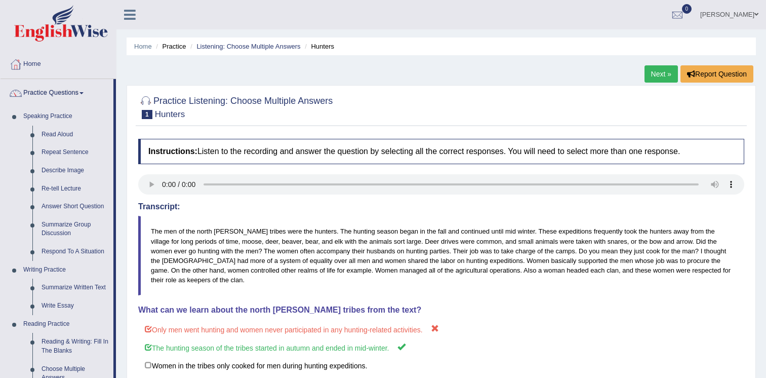 This screenshot has height=378, width=766. What do you see at coordinates (248, 46) in the screenshot?
I see `a: Listening: Choose Multiple Answers` at bounding box center [248, 46].